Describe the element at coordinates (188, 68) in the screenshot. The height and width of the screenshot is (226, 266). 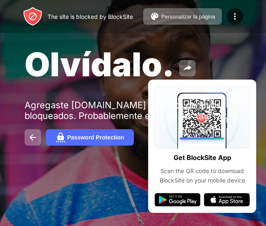
I see `img: share.svg` at that location.